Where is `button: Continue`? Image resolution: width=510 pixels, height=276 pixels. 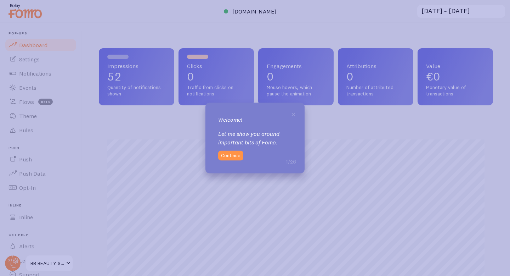 button: Continue is located at coordinates (231, 155).